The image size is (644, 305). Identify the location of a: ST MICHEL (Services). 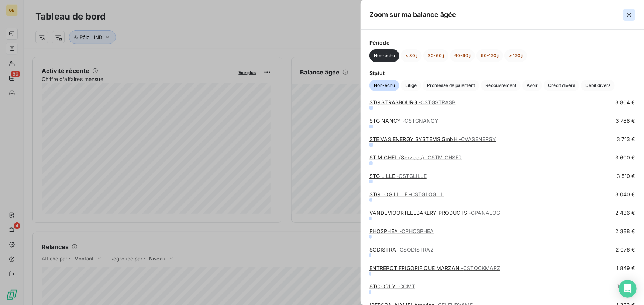
(416, 157).